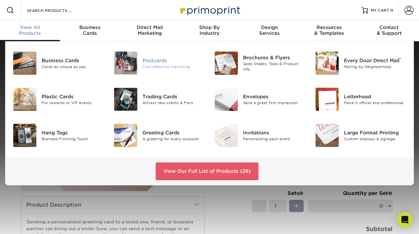 The width and height of the screenshot is (419, 234). I want to click on div: Postcards, so click(173, 60).